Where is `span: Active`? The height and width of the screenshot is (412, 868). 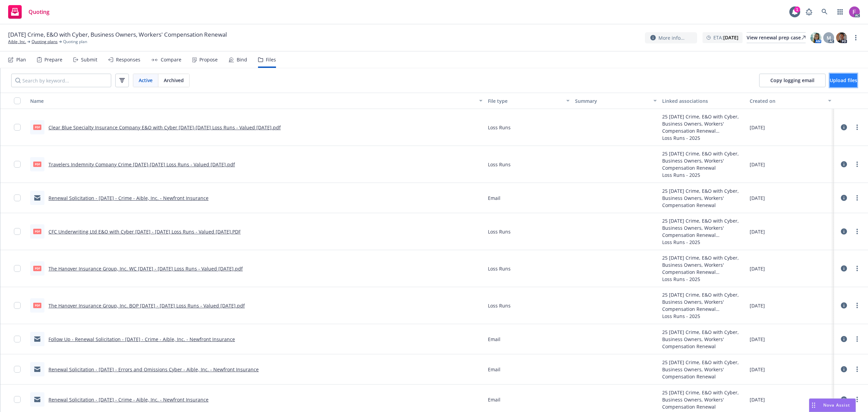 span: Active is located at coordinates (146, 80).